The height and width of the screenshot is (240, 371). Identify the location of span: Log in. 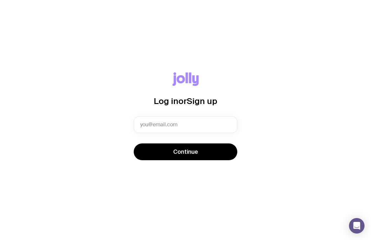
(166, 101).